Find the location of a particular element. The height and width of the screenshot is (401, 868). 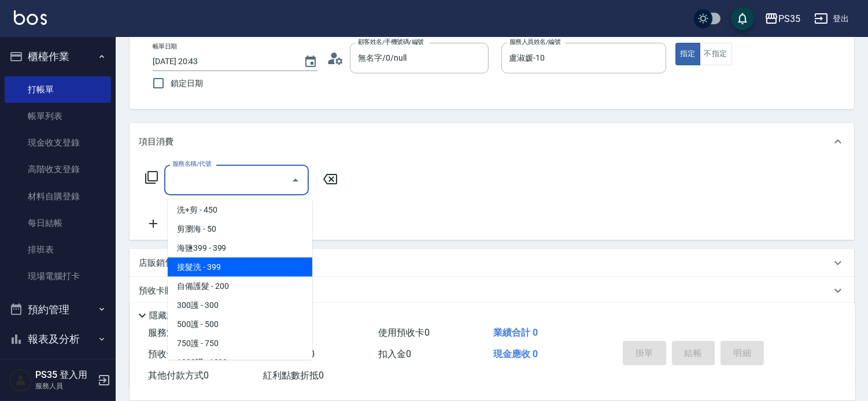

a: 現場電腦打卡 is located at coordinates (58, 276).